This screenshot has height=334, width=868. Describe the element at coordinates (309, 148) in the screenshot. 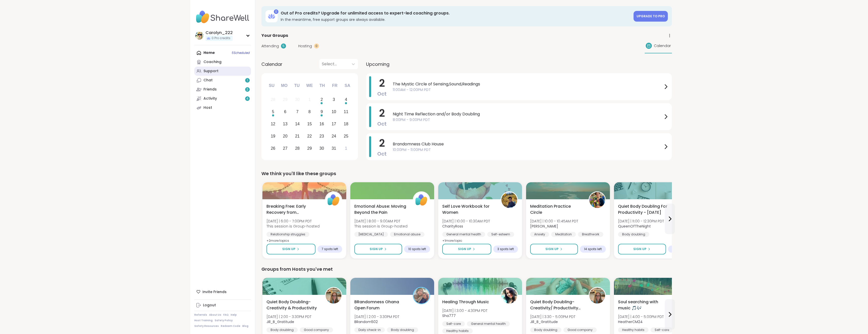

I see `div: Choose Wednesday, October 29th, 2025` at that location.